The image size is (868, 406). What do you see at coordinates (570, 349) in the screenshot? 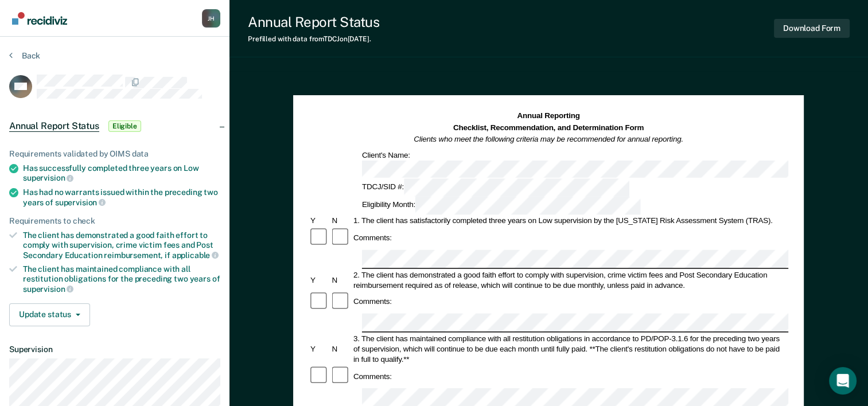
I see `div: 3. The client has maintained compliance with all restitution obligations in accordance to PD/POP-...` at bounding box center [570, 349].